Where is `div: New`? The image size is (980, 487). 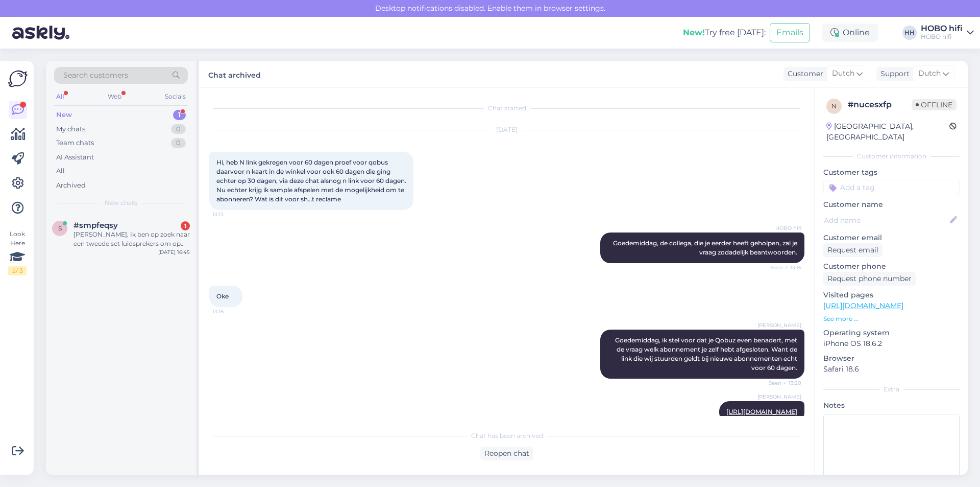 div: New is located at coordinates (64, 115).